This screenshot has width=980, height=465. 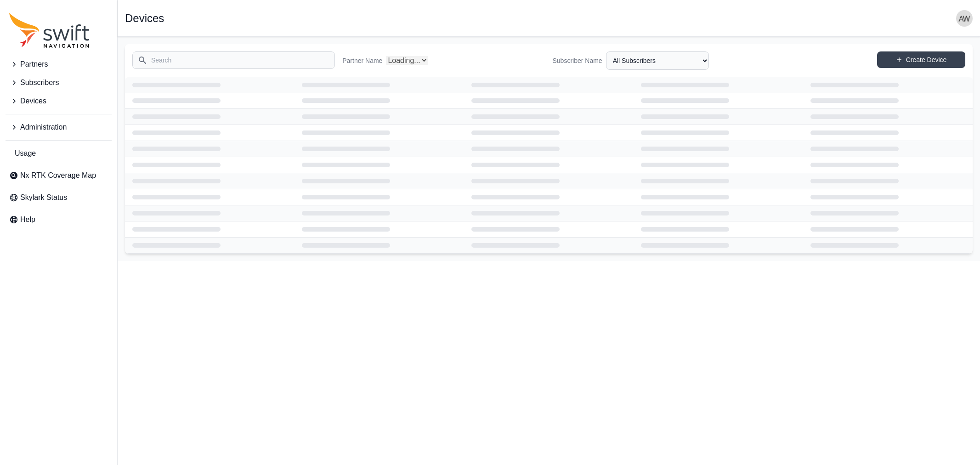 What do you see at coordinates (58, 127) in the screenshot?
I see `button: Administration` at bounding box center [58, 127].